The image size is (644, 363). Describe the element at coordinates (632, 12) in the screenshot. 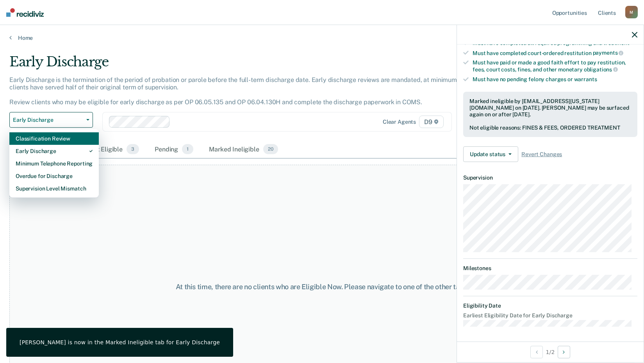

I see `div: M` at that location.